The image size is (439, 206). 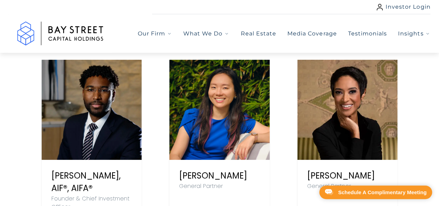 What do you see at coordinates (312, 34) in the screenshot?
I see `a: Media Coverage` at bounding box center [312, 34].